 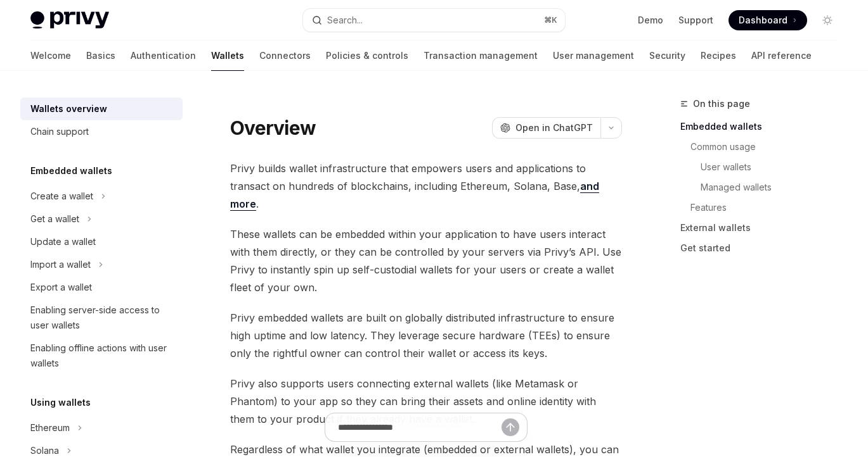 What do you see at coordinates (102, 242) in the screenshot?
I see `a: Update a wallet` at bounding box center [102, 242].